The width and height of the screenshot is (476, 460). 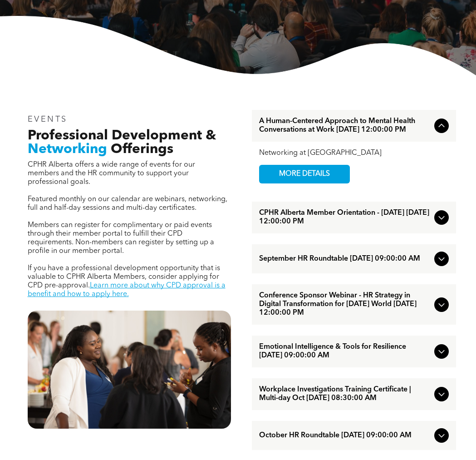 What do you see at coordinates (121, 238) in the screenshot?
I see `span: Members can register for complimentary or paid events through their member portal to fulfill thei...` at bounding box center [121, 238].